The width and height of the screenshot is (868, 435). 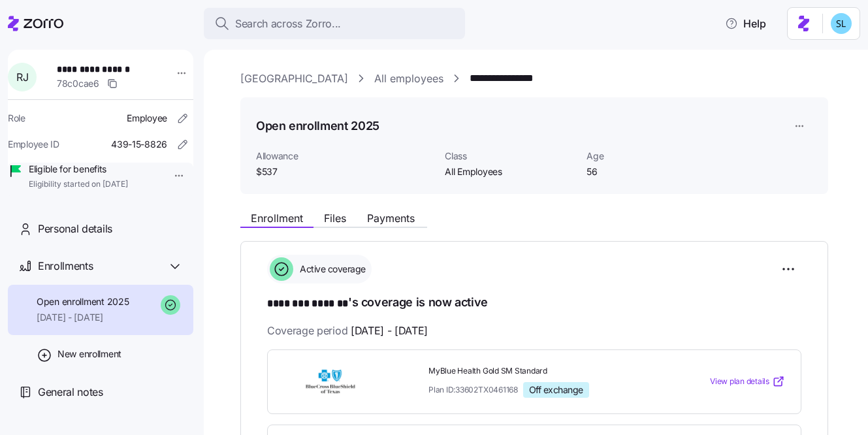 I want to click on span: 78c0cae6, so click(x=78, y=84).